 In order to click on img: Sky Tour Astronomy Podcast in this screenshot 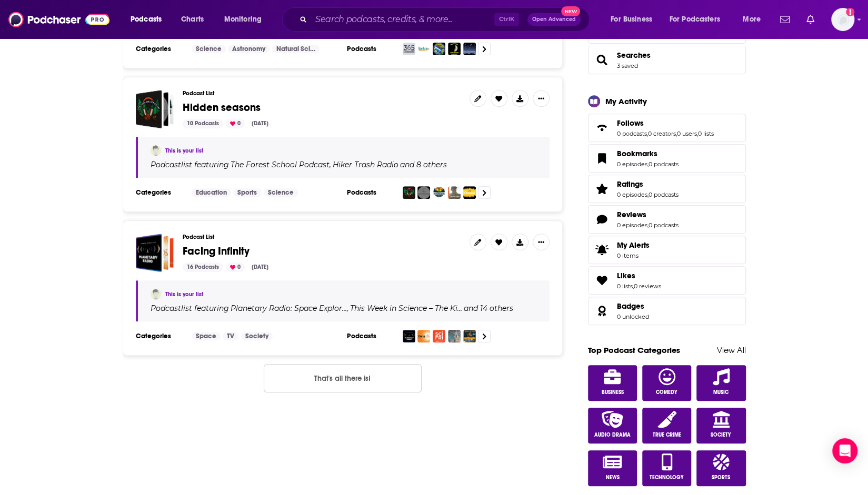, I will do `click(470, 49)`.